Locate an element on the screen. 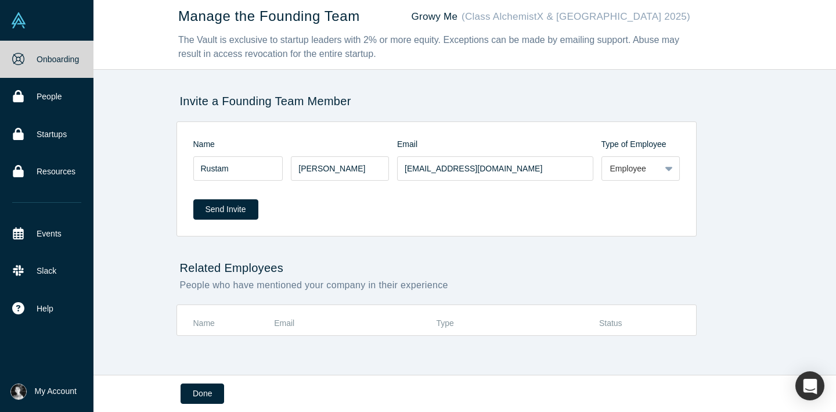 This screenshot has width=836, height=412. button: Send Invite is located at coordinates (226, 209).